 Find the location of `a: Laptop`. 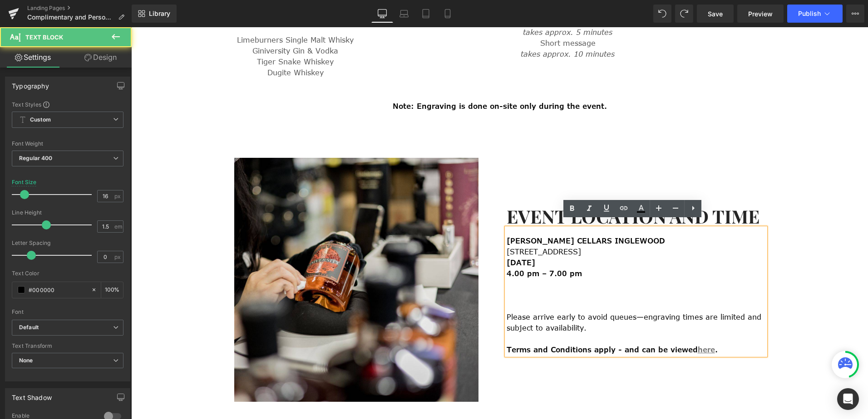

a: Laptop is located at coordinates (404, 13).